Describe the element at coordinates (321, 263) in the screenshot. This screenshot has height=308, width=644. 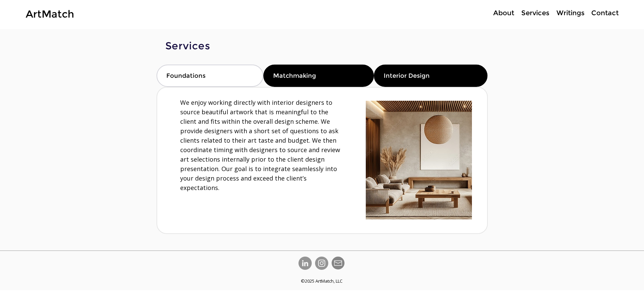
I see `img: Instagram` at that location.